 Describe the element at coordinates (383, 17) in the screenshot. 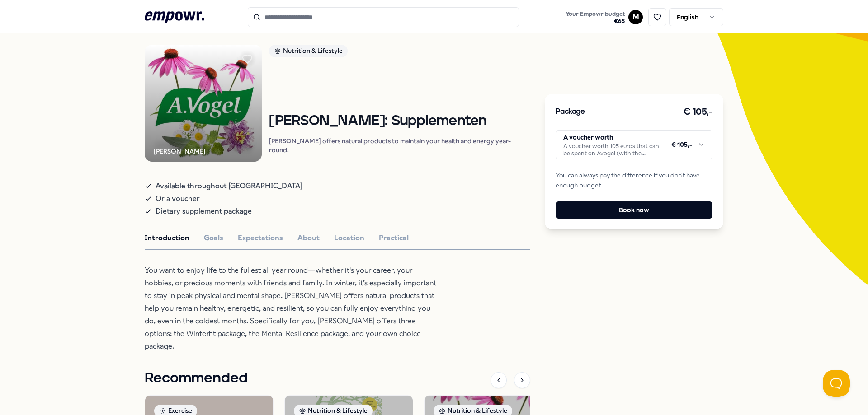

I see `input: Search for products, categories or subcategories` at that location.